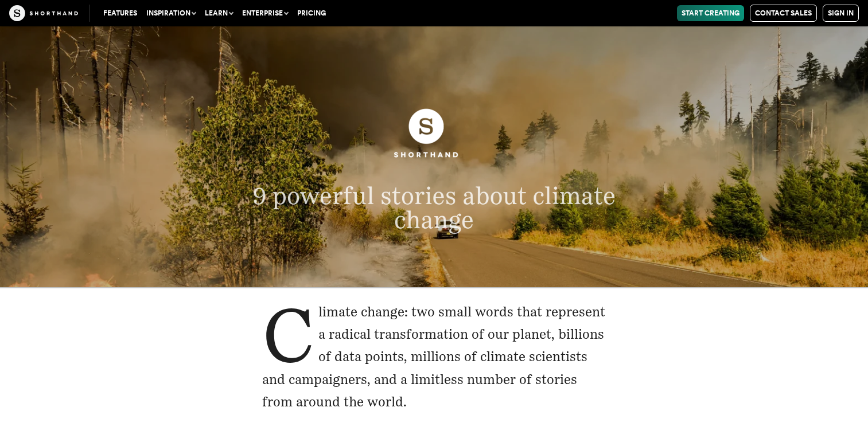 This screenshot has height=423, width=868. Describe the element at coordinates (434, 356) in the screenshot. I see `p: Climate change: two small words that represent a radical transformation of our planet, billions o...` at that location.